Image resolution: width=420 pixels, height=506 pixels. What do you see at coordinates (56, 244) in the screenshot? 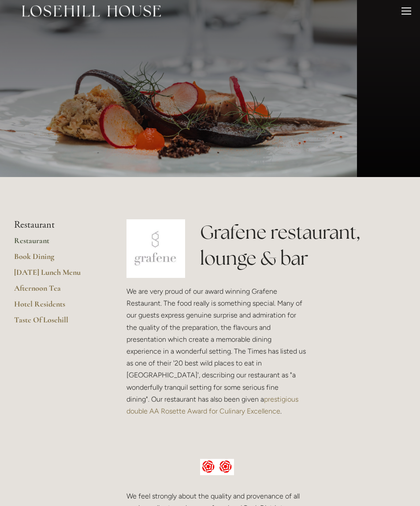
I see `a: Restaurant` at bounding box center [56, 244].